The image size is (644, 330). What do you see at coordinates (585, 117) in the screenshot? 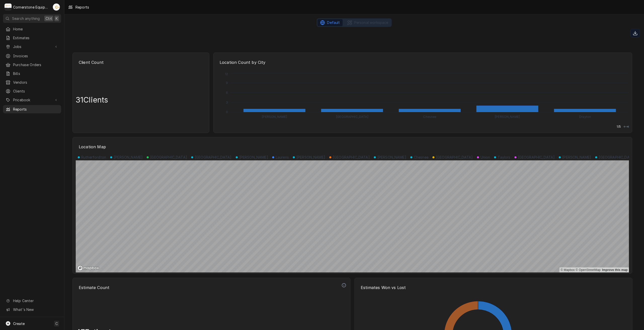
I see `tspan: Drayton` at bounding box center [585, 117].